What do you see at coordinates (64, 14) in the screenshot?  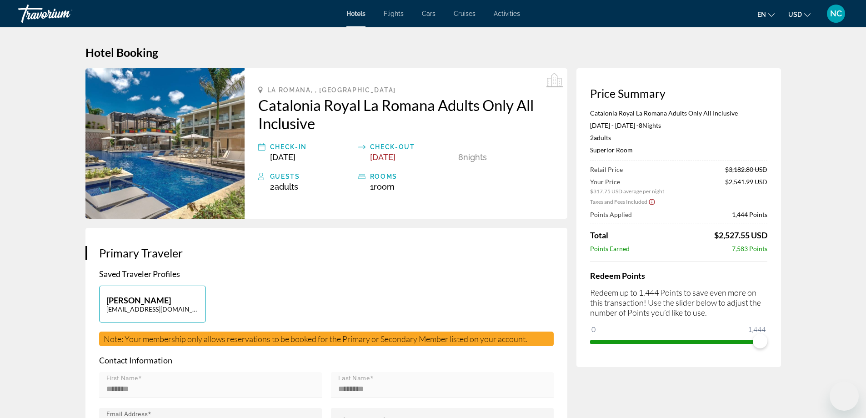 I see `a: Travorium` at bounding box center [64, 14].